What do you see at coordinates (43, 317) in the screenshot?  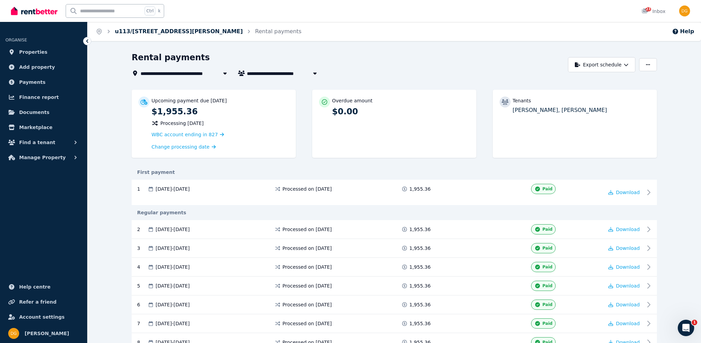 I see `a: Account settings` at bounding box center [43, 317].